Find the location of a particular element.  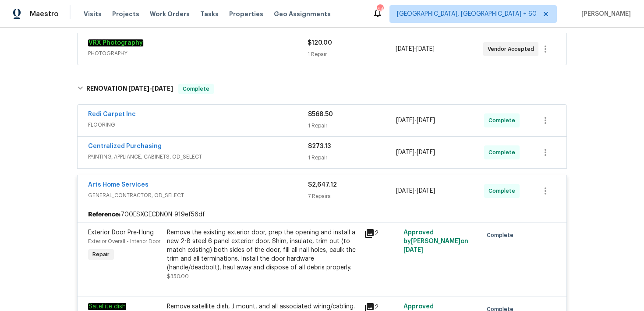

div: Remove the existing exterior door, prep the opening and install a new 2-8 steel 6 panel exterior ... is located at coordinates (263, 251).